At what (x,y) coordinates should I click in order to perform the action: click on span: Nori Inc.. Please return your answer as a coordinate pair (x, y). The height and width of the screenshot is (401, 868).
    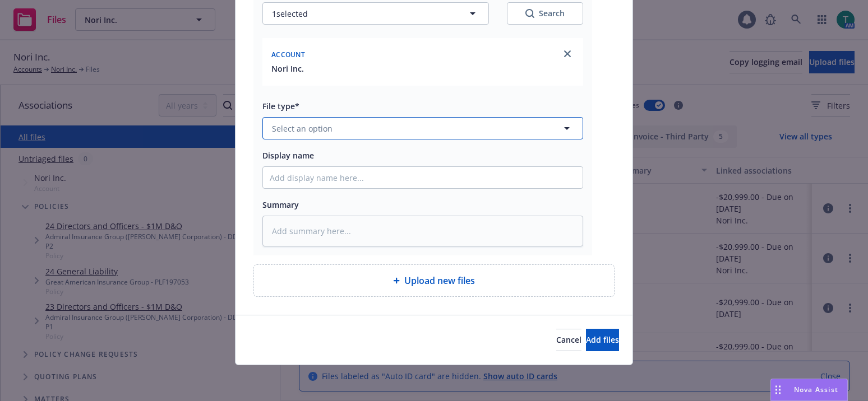
    Looking at the image, I should click on (288, 68).